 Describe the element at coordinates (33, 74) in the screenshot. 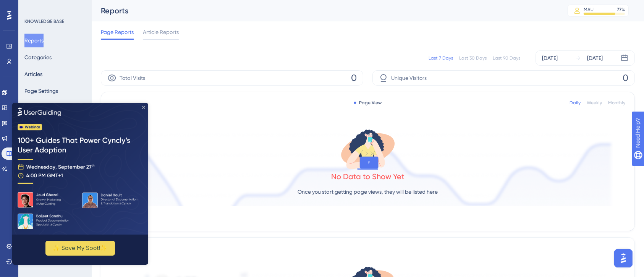

I see `button: Articles` at that location.